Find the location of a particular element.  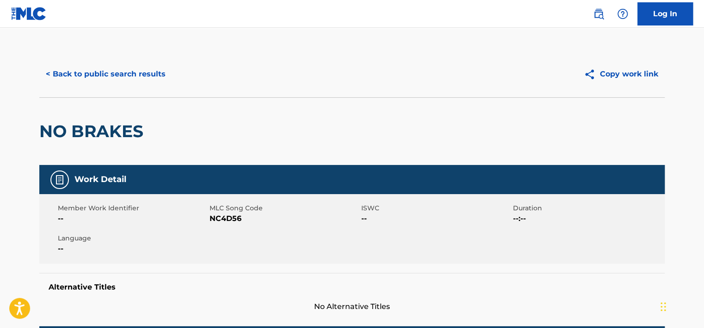

span: NC4D56 is located at coordinates (284, 218).